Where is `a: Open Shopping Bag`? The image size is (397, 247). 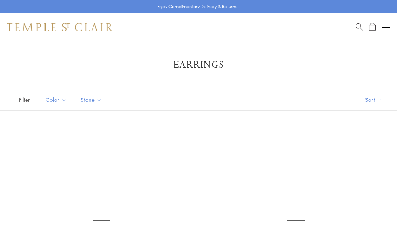
a: Open Shopping Bag is located at coordinates (372, 27).